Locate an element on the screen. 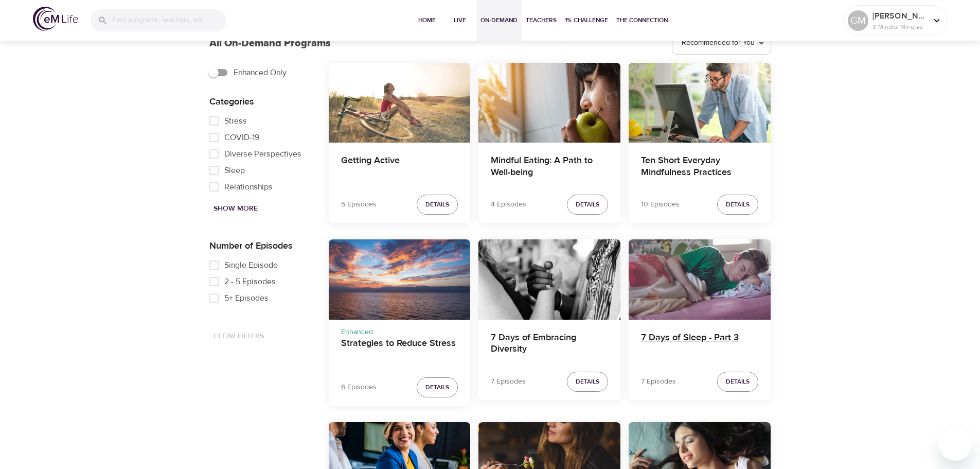  h4: 7 Days of Embracing Diversity is located at coordinates (549, 344).